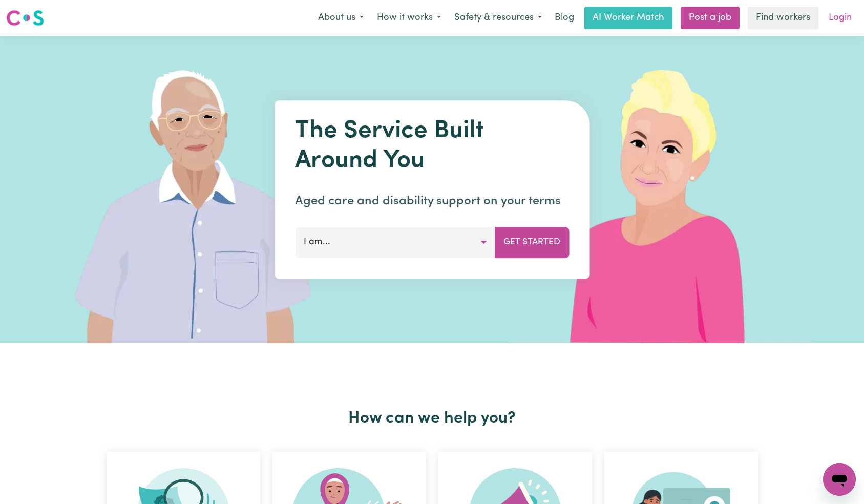  I want to click on a: Post a job, so click(710, 18).